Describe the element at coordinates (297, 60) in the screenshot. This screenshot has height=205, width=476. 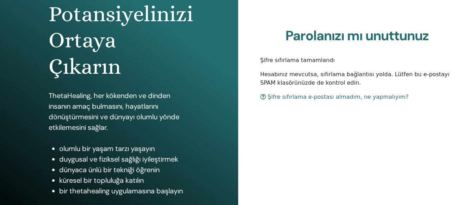
I see `font: Şifre sıfırlama tamamlandı` at that location.